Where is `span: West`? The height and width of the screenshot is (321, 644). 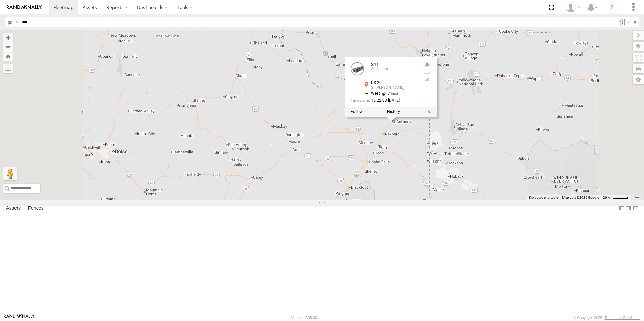 span: West is located at coordinates (375, 94).